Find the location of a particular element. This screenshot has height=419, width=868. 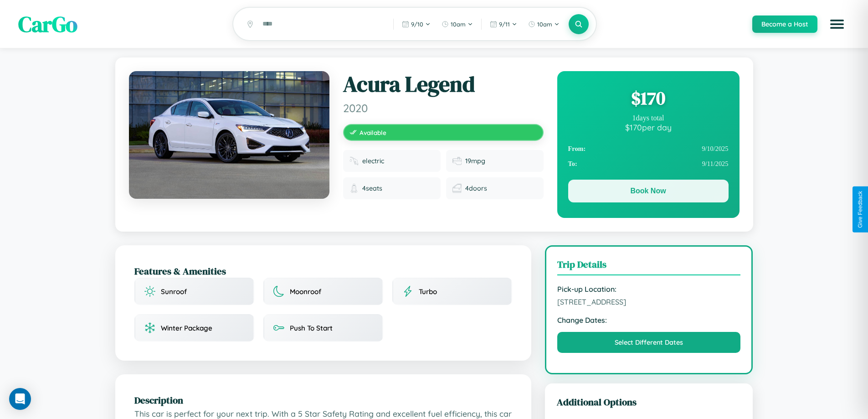

div: $ 170 is located at coordinates (648, 99).